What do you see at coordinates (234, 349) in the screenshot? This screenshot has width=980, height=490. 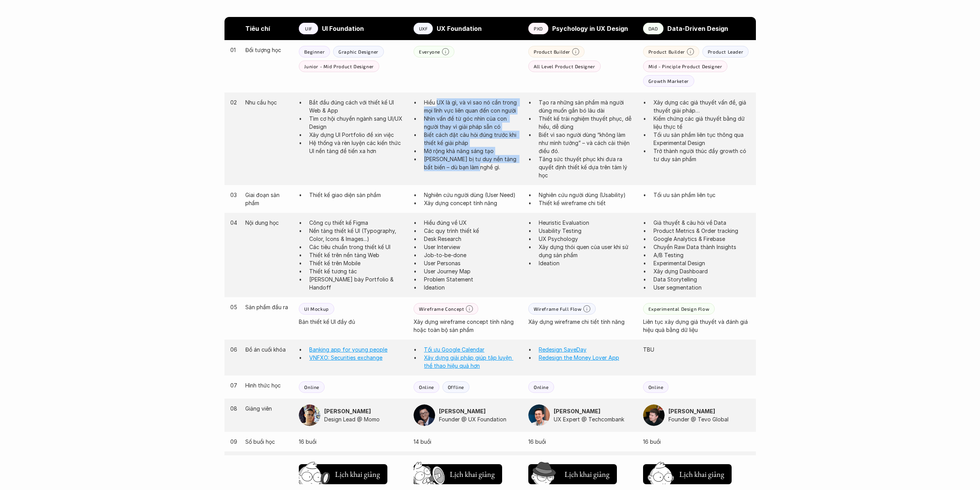 I see `p: 06` at bounding box center [234, 349].